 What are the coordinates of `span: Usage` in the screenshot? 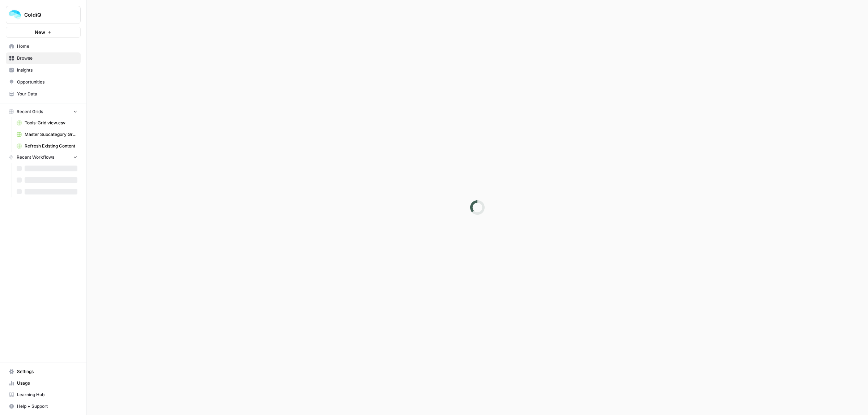 It's located at (47, 384).